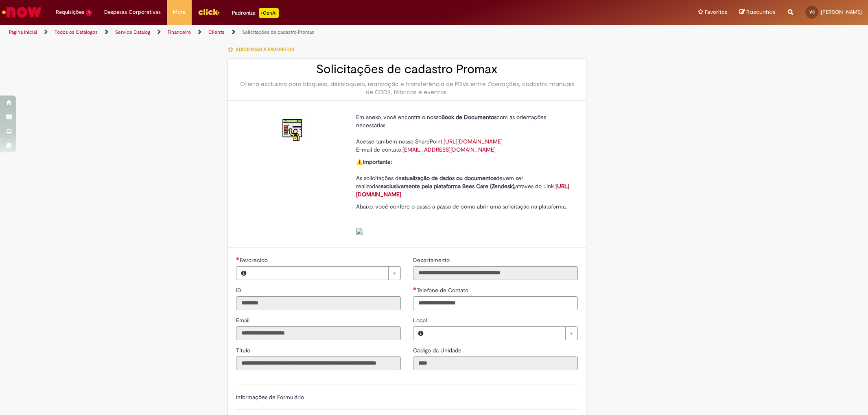  I want to click on input: ID, so click(318, 304).